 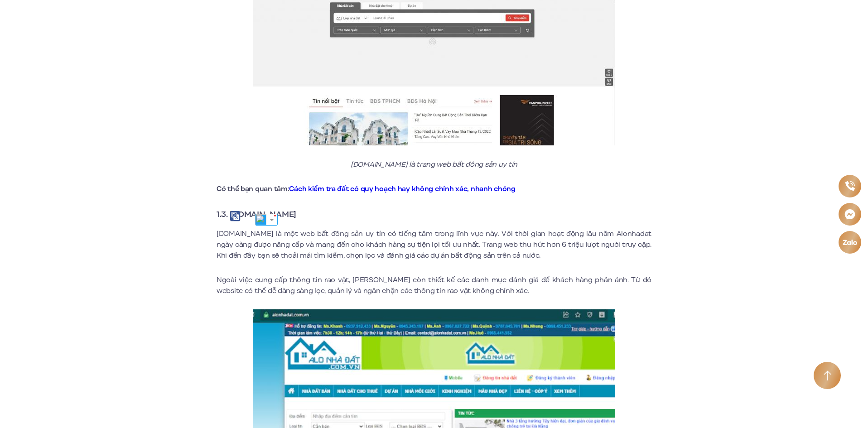 I want to click on strong: Có thể bạn quan tâm:, so click(x=366, y=189).